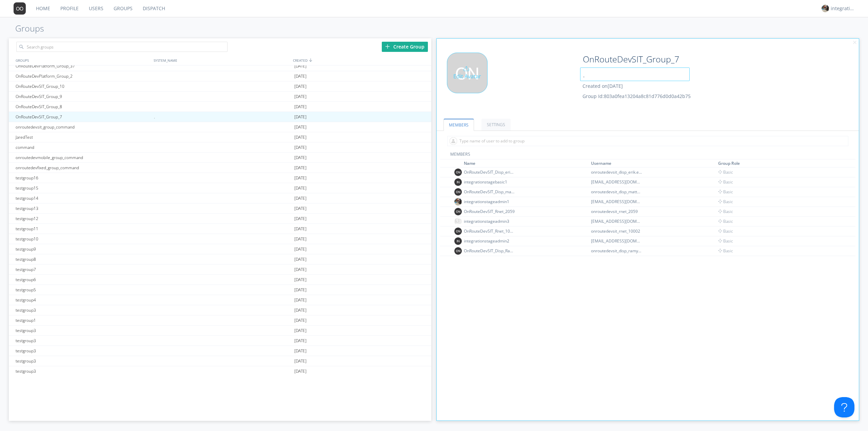 The width and height of the screenshot is (868, 431). What do you see at coordinates (83, 218) in the screenshot?
I see `div: testgroup12` at bounding box center [83, 218].